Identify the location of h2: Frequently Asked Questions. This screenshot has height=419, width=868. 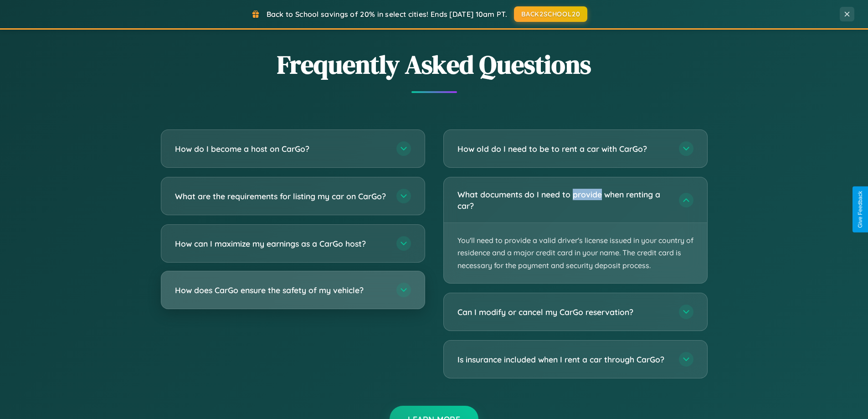
(434, 64).